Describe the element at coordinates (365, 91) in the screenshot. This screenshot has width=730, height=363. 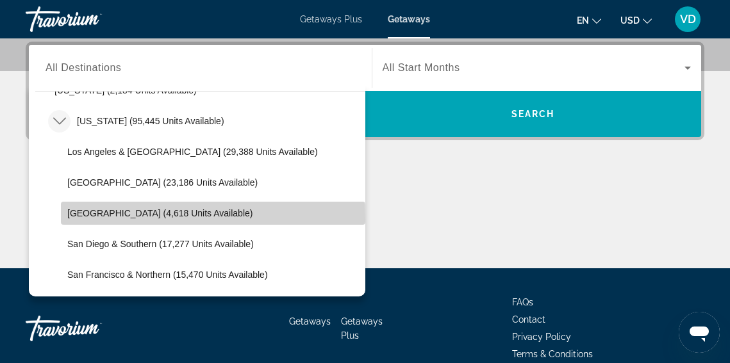
I see `div: Search widget` at that location.